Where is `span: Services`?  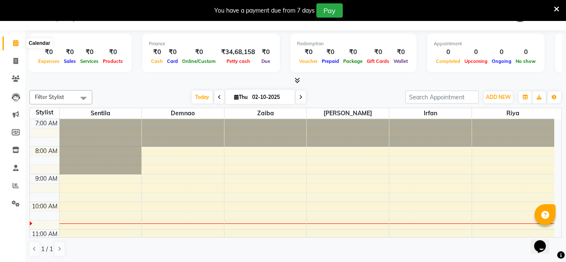 span: Services is located at coordinates (89, 61).